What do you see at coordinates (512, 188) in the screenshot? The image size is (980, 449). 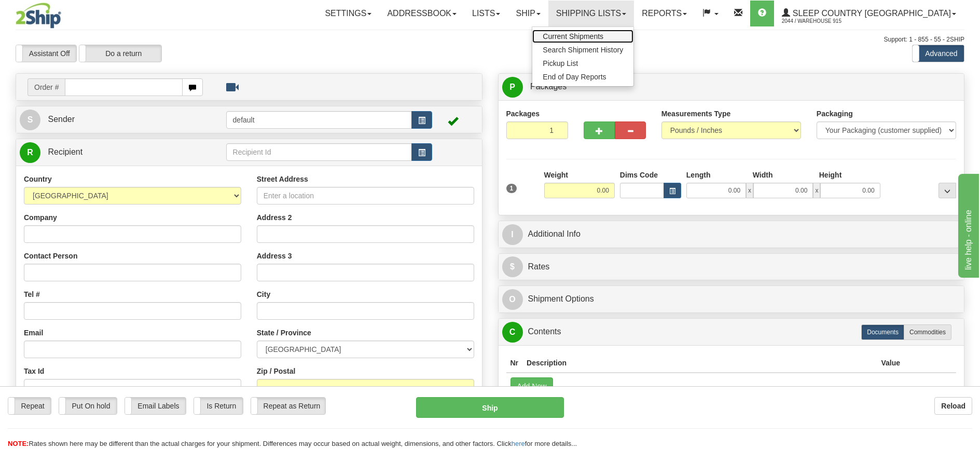 I see `span: 1` at bounding box center [512, 188].